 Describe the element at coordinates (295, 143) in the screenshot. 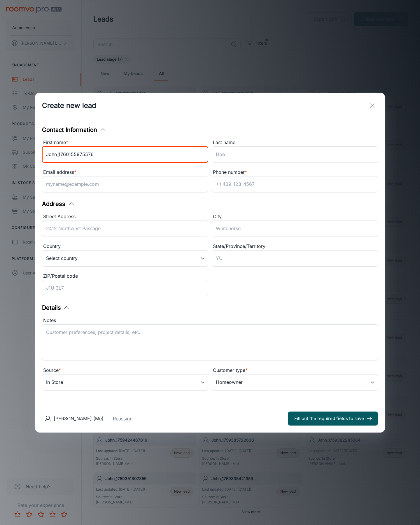

I see `div: Last name` at that location.